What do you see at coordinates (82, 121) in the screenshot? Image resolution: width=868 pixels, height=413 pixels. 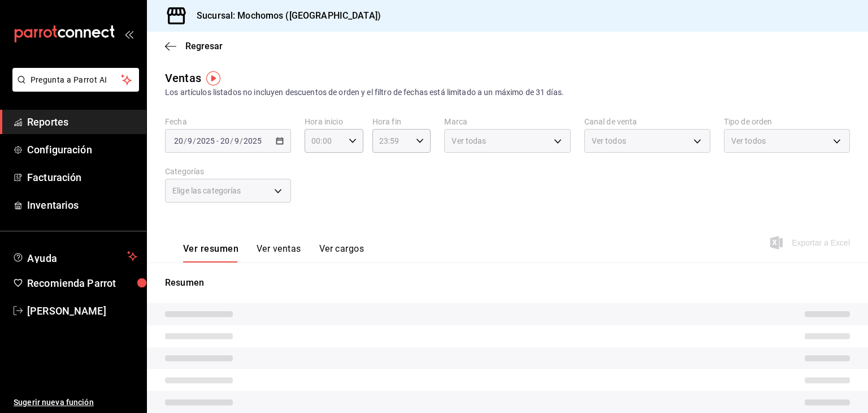 I see `span: Reportes` at bounding box center [82, 121].